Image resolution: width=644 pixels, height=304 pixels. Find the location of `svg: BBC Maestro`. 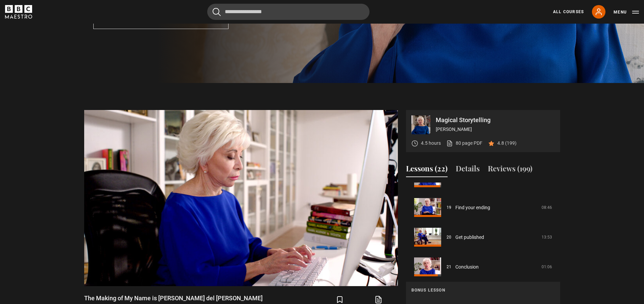

svg: BBC Maestro is located at coordinates (19, 12).